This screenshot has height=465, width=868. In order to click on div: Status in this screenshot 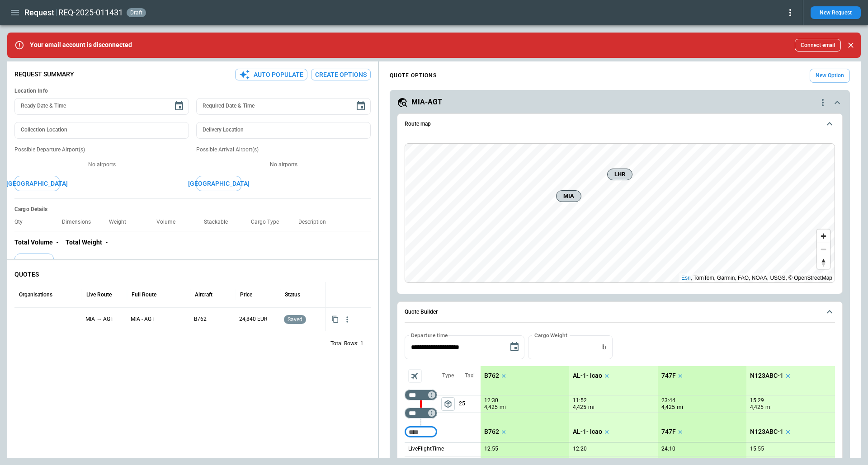, I will do `click(293, 295)`.